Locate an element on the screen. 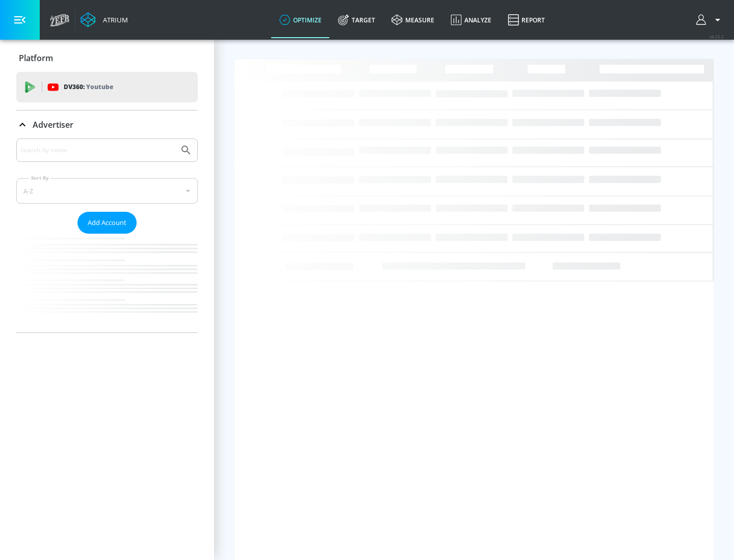  div: DV360: Youtube is located at coordinates (107, 87).